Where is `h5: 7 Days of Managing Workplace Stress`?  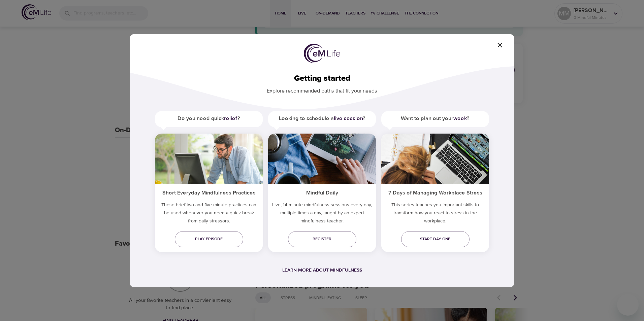
h5: 7 Days of Managing Workplace Stress is located at coordinates (435, 192).